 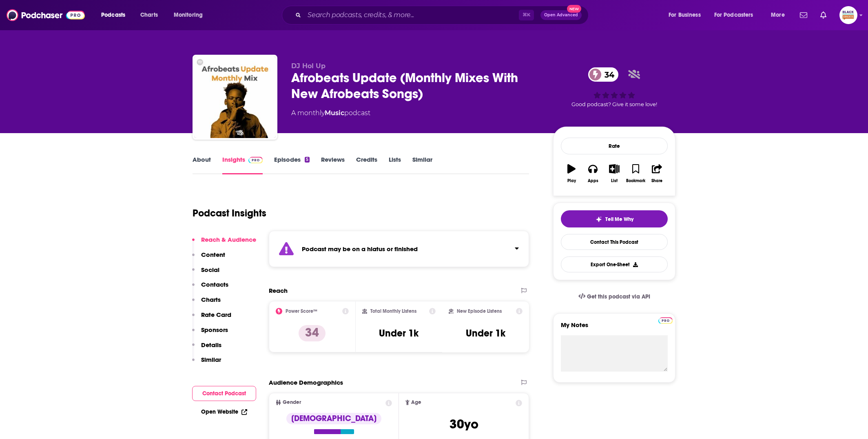 What do you see at coordinates (292, 165) in the screenshot?
I see `a: Episodes5` at bounding box center [292, 165].